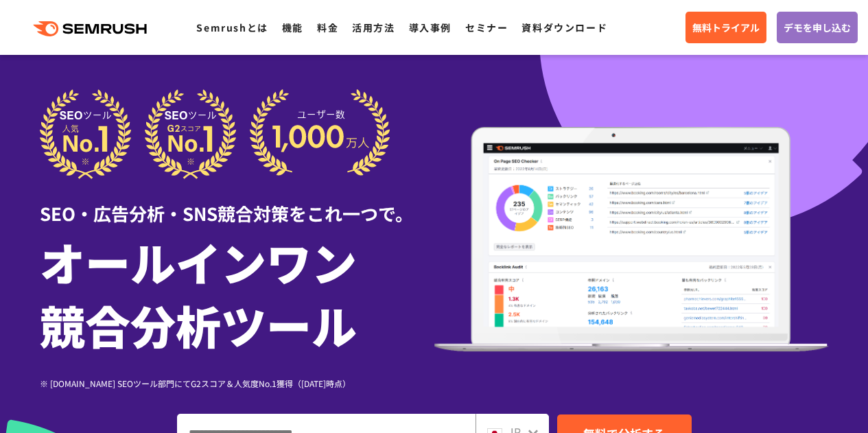 This screenshot has height=433, width=868. Describe the element at coordinates (564, 28) in the screenshot. I see `a: 資料ダウンロード` at that location.